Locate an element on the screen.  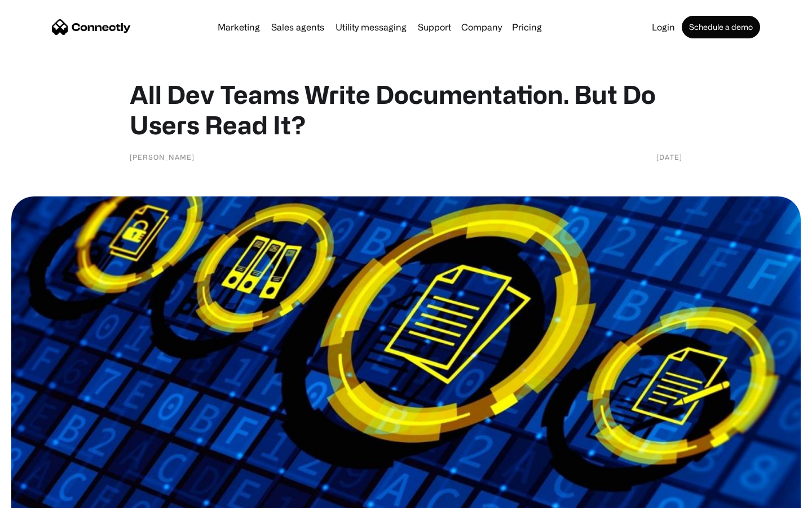
a: Marketing is located at coordinates (239, 27).